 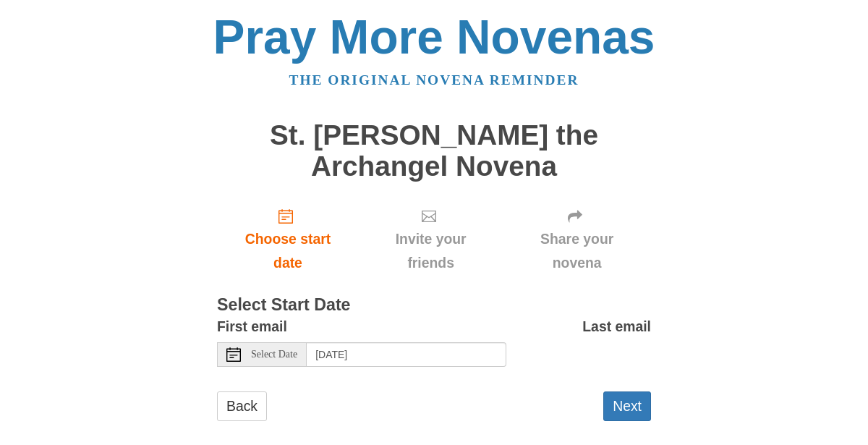 What do you see at coordinates (434, 306) in the screenshot?
I see `h3: Select Start Date` at bounding box center [434, 306].